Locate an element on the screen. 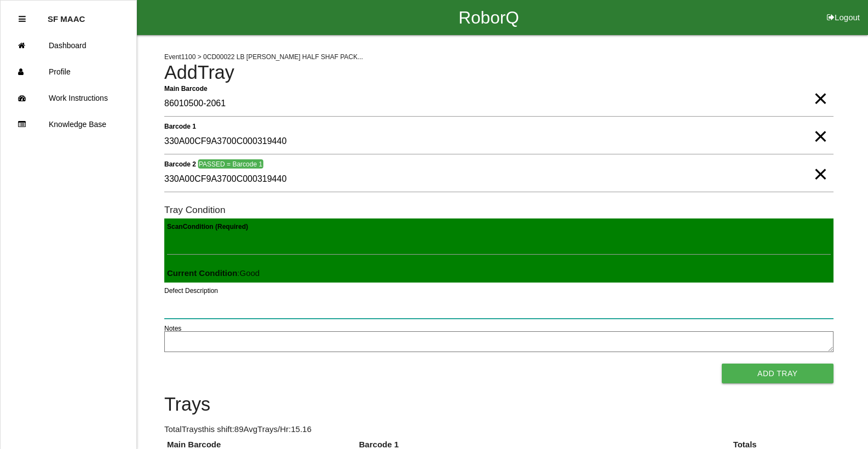 Image resolution: width=868 pixels, height=449 pixels. a: Knowledge Base is located at coordinates (69, 124).